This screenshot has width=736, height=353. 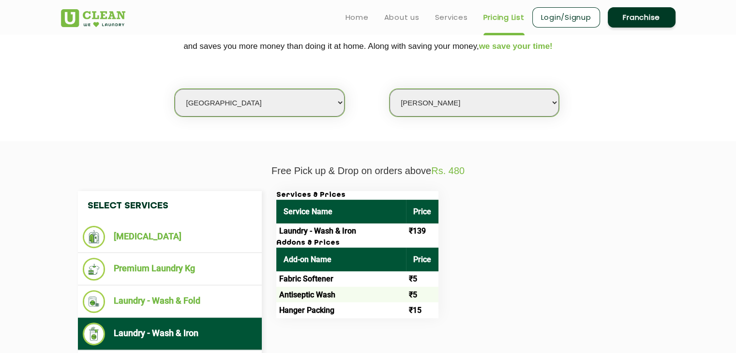 I want to click on a: Services, so click(x=451, y=17).